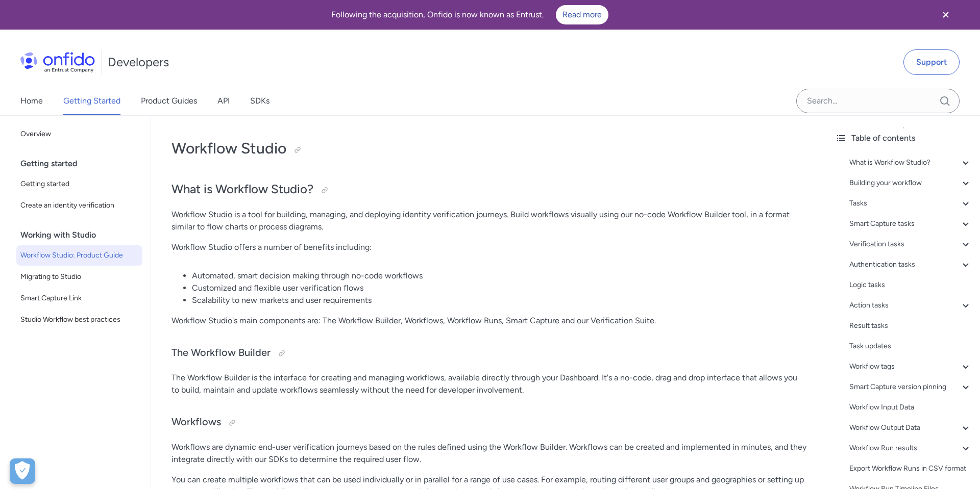 The width and height of the screenshot is (980, 489). What do you see at coordinates (79, 320) in the screenshot?
I see `span: Studio Workflow best practices` at bounding box center [79, 320].